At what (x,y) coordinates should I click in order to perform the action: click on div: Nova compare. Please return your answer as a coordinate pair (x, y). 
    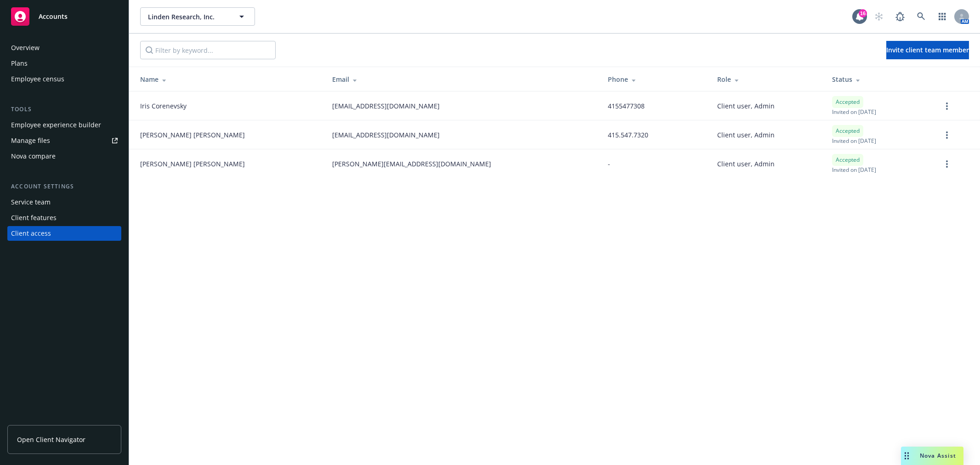
    Looking at the image, I should click on (33, 156).